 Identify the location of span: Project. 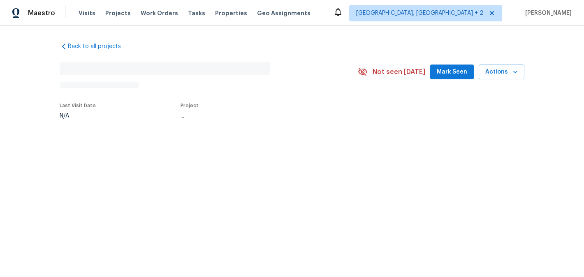
(190, 106).